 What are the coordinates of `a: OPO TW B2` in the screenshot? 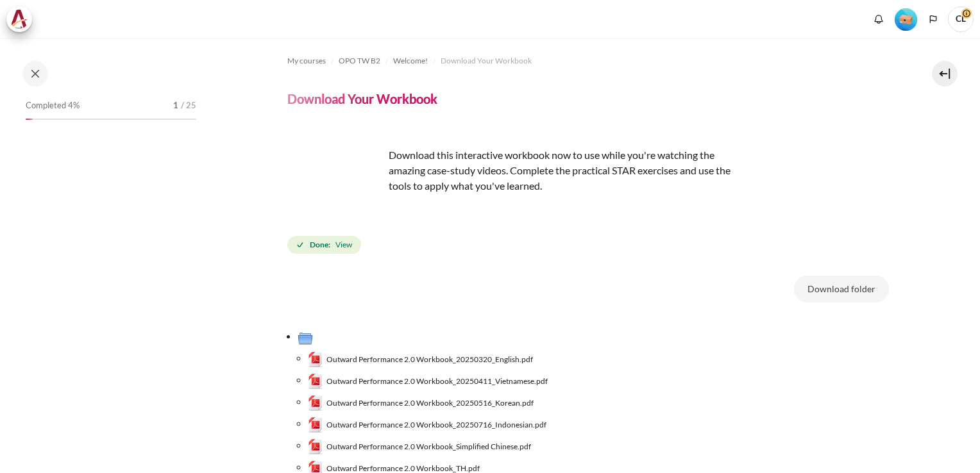 It's located at (360, 61).